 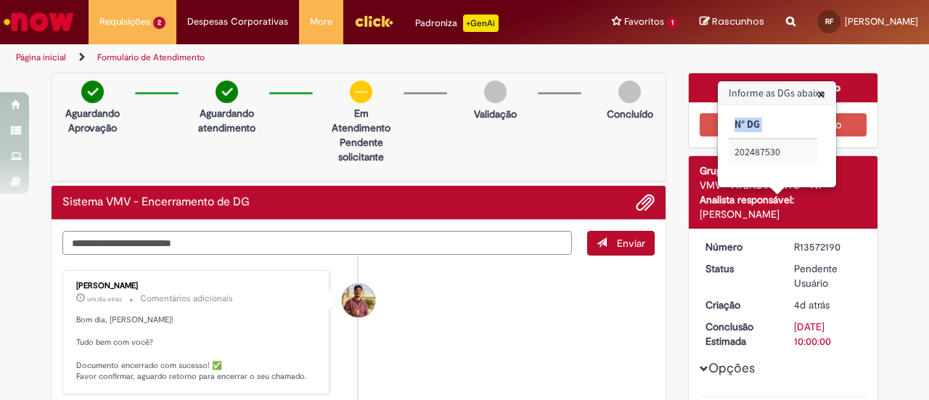 What do you see at coordinates (631, 243) in the screenshot?
I see `span: Enviar` at bounding box center [631, 243].